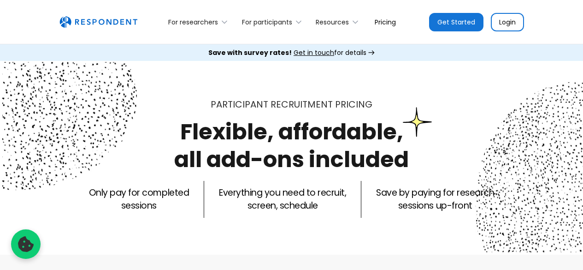 The width and height of the screenshot is (583, 270). What do you see at coordinates (385, 22) in the screenshot?
I see `a: Pricing` at bounding box center [385, 22].